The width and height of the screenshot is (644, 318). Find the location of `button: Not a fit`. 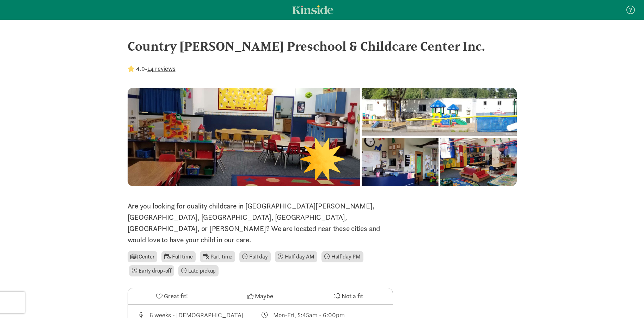

button: Not a fit is located at coordinates (348, 296).